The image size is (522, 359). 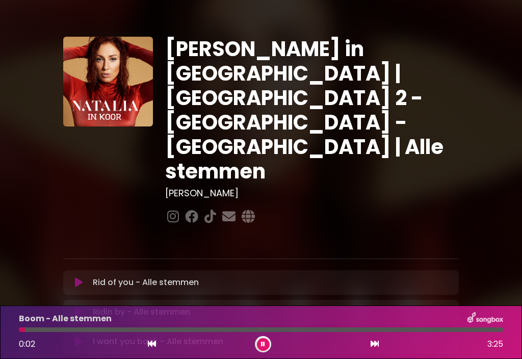 What do you see at coordinates (485, 318) in the screenshot?
I see `img: songbox-logo-white.png` at bounding box center [485, 318].